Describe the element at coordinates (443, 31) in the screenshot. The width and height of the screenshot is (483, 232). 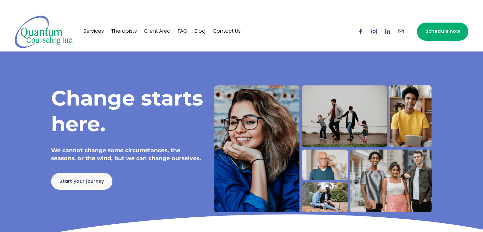
I see `a: Schedule now` at that location.